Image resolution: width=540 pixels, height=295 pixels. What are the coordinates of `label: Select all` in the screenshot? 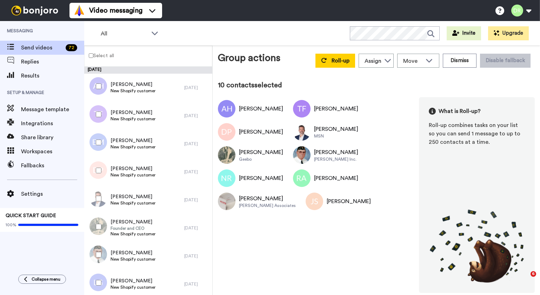 It's located at (99, 55).